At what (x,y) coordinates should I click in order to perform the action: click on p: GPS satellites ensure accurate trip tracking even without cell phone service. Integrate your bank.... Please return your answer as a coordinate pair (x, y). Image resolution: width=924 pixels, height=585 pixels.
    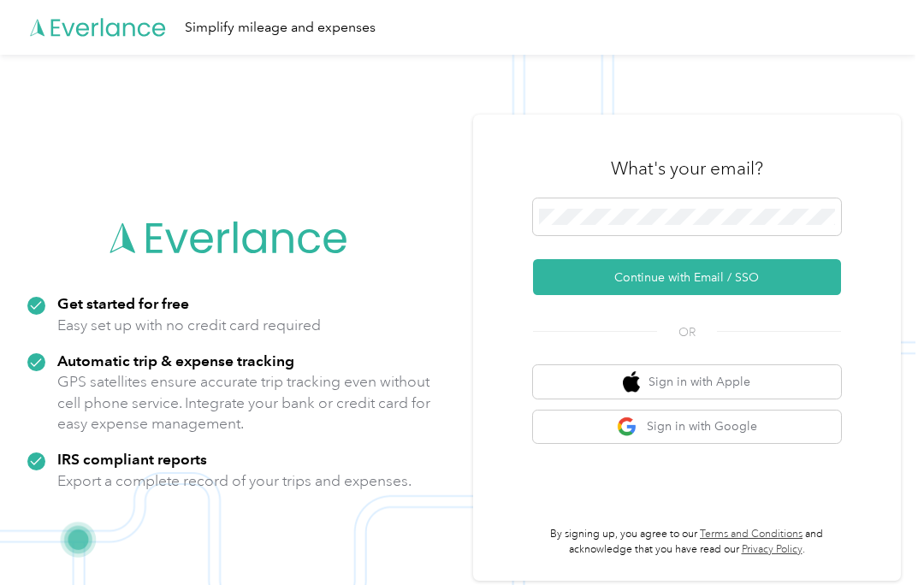
    Looking at the image, I should click on (244, 402).